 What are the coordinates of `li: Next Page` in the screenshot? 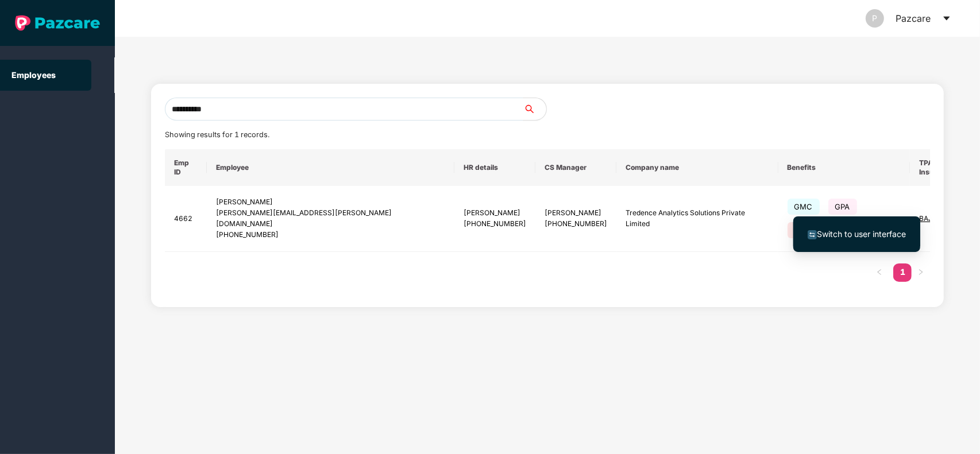 It's located at (921, 273).